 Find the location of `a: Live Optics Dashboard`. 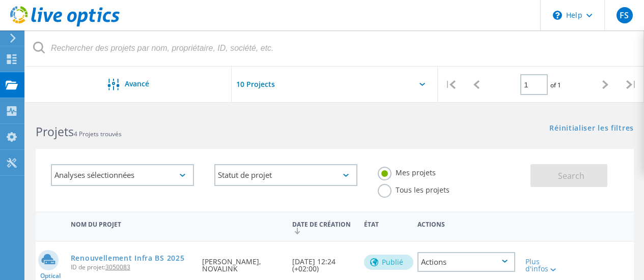

a: Live Optics Dashboard is located at coordinates (65, 25).